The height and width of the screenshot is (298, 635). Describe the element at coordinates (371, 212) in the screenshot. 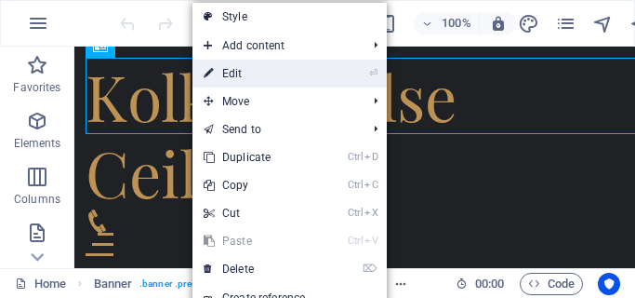

I see `i: X` at that location.